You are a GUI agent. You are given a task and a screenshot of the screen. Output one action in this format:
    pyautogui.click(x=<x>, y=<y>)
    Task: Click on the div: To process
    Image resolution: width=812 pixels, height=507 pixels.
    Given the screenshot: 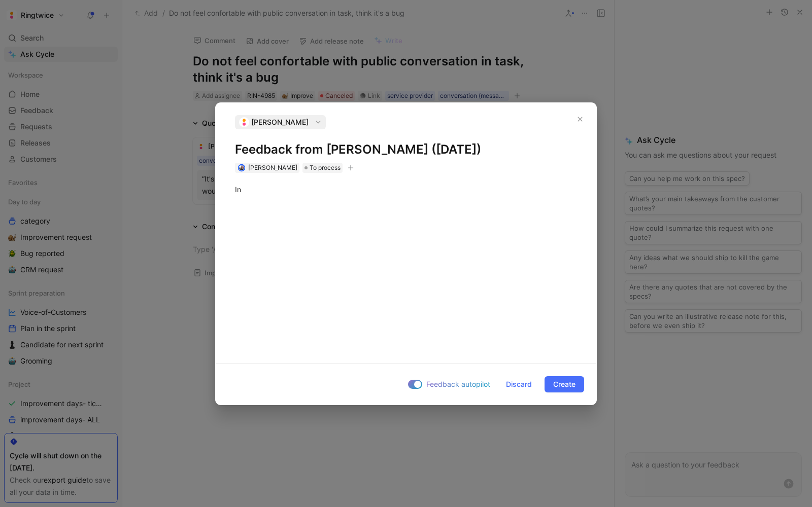 What is the action you would take?
    pyautogui.click(x=322, y=168)
    